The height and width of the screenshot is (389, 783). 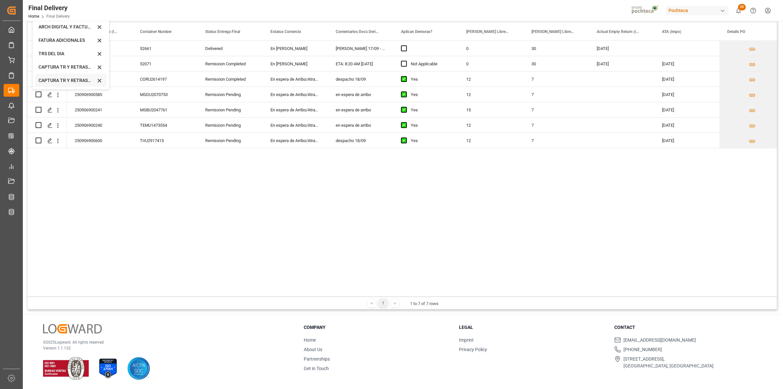 What do you see at coordinates (108, 368) in the screenshot?
I see `img: ISO 27001 Certification` at bounding box center [108, 368].